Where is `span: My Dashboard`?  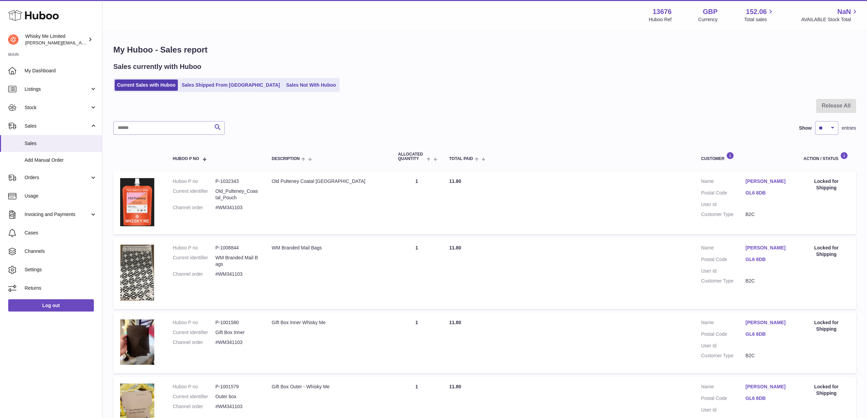
span: My Dashboard is located at coordinates (61, 71).